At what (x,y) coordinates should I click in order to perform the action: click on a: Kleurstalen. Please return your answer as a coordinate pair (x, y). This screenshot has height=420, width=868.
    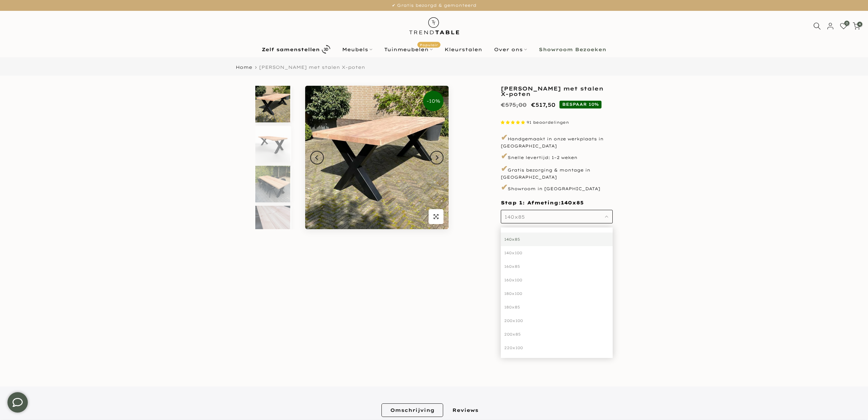
    Looking at the image, I should click on (463, 49).